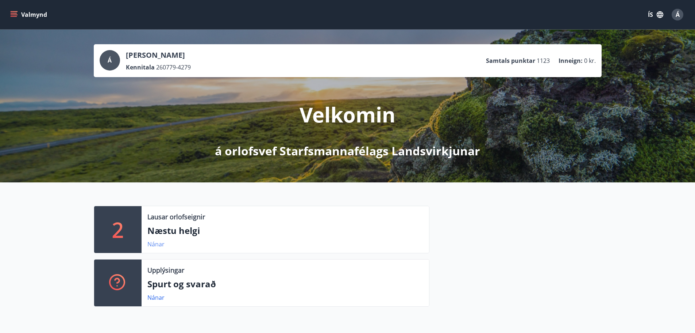 This screenshot has width=695, height=333. Describe the element at coordinates (285, 230) in the screenshot. I see `p: Næstu helgi` at that location.